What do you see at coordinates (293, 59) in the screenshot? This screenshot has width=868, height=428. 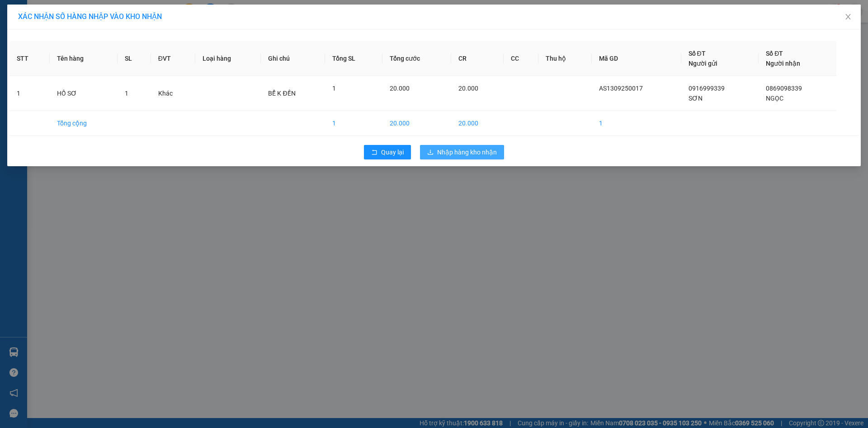 I see `th: Ghi chú` at bounding box center [293, 59].